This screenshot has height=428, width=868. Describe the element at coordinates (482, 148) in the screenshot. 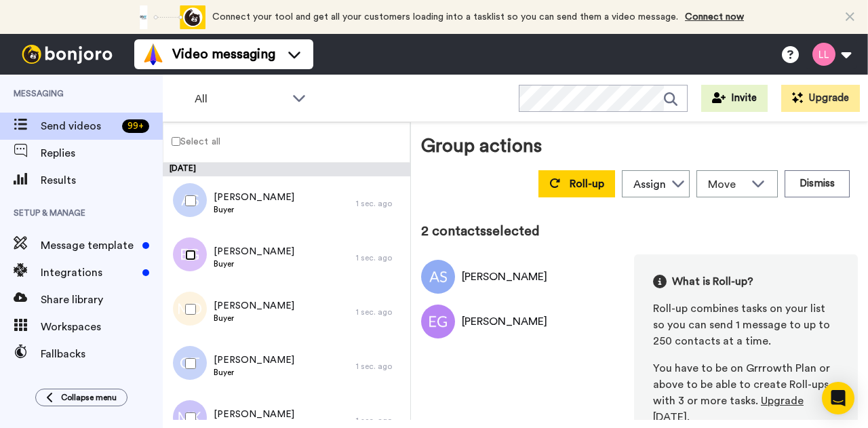

I see `div: Group actions` at that location.